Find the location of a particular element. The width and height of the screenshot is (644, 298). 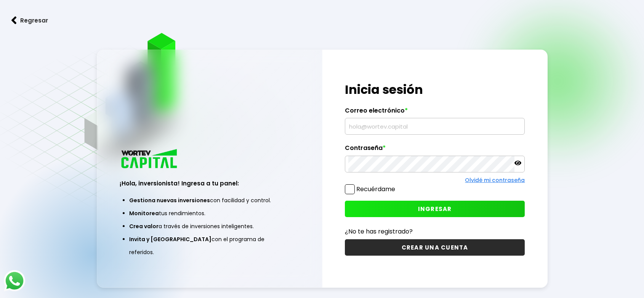

label: Contraseña is located at coordinates (435, 150).